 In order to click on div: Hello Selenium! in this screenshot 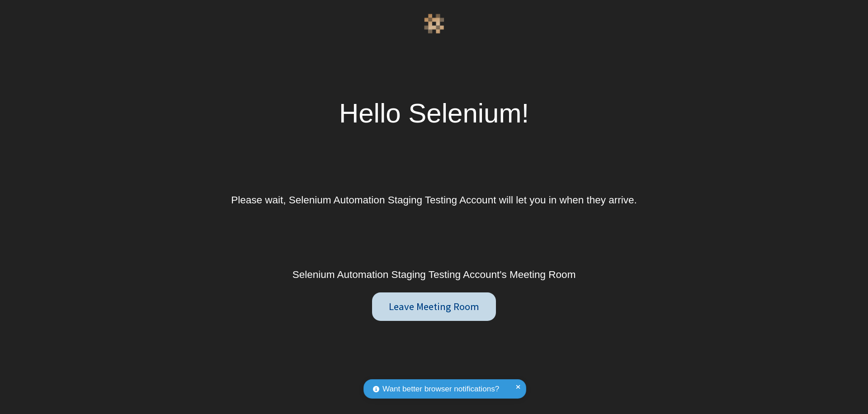, I will do `click(434, 114)`.